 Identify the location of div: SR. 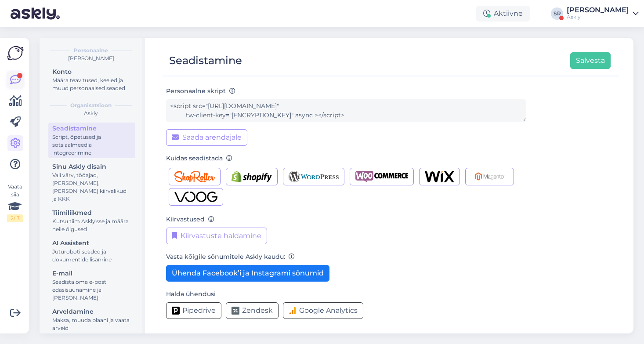
(557, 13).